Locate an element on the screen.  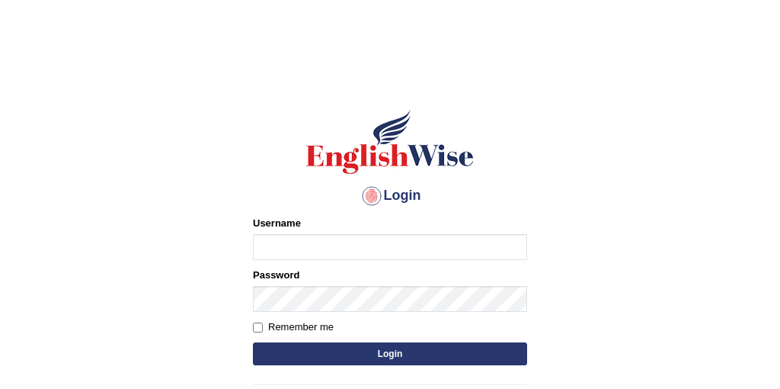
h4: Login is located at coordinates (390, 196).